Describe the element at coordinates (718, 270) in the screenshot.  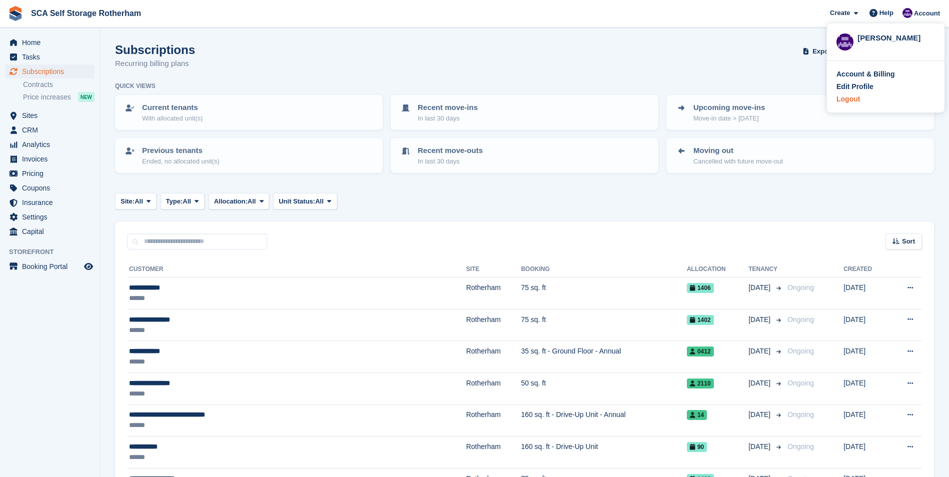
I see `th: Allocation` at that location.